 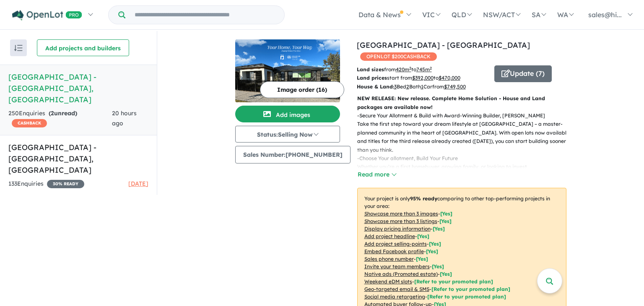 I want to click on span: [Yes], so click(x=445, y=274).